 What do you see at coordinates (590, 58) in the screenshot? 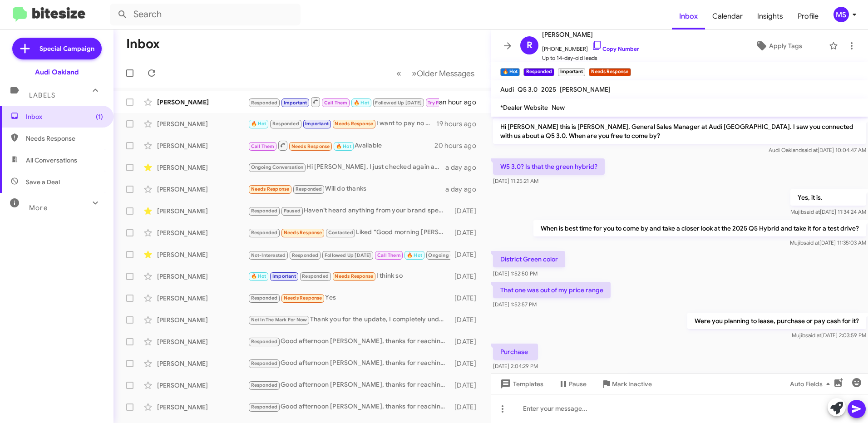
I see `span: Up to 14-day-old leads` at bounding box center [590, 58].